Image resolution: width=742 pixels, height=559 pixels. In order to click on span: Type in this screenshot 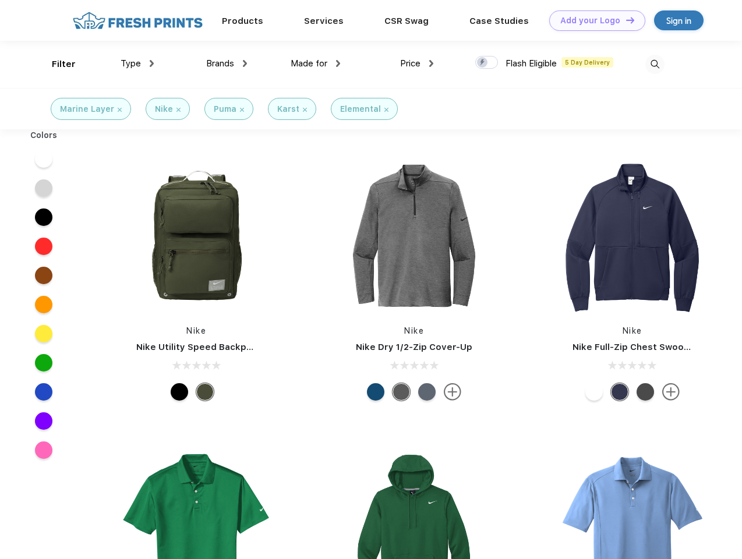, I will do `click(131, 64)`.